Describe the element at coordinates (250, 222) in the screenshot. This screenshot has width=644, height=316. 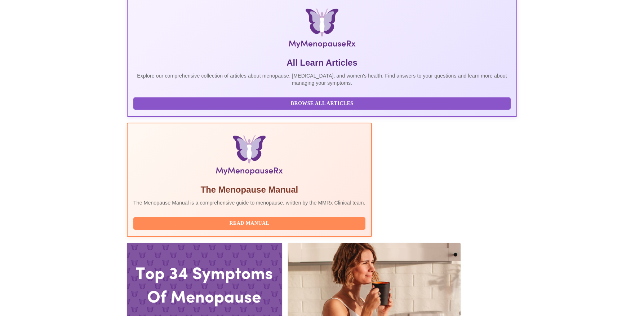
I see `a: Read Manual` at that location.